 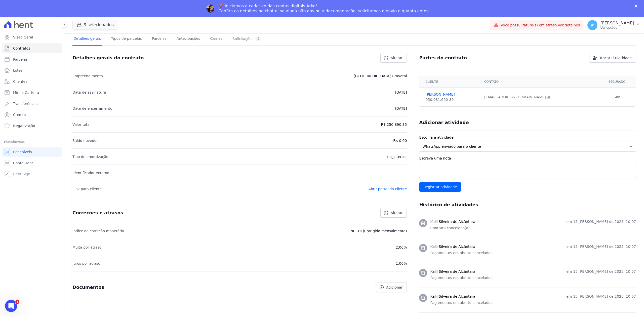 What do you see at coordinates (613, 58) in the screenshot?
I see `a: Trocar titularidade` at bounding box center [613, 58].